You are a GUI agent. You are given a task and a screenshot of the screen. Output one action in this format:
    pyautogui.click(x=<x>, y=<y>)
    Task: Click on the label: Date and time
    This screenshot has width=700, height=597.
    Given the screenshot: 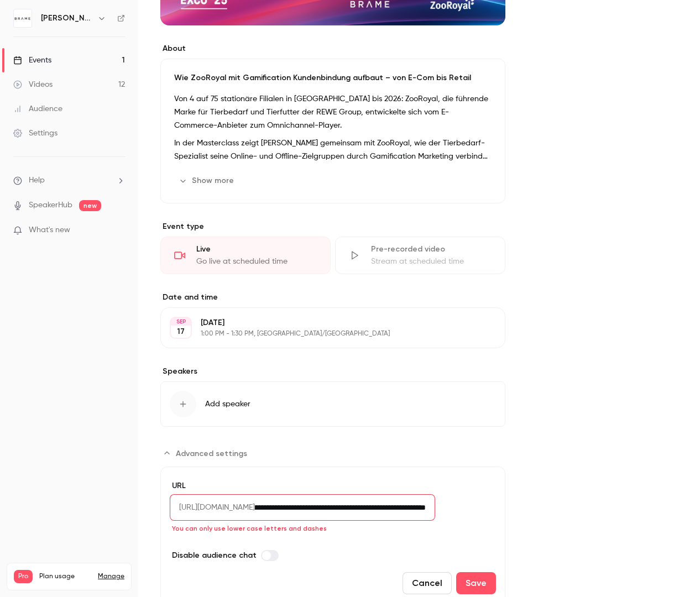 What is the action you would take?
    pyautogui.click(x=333, y=298)
    